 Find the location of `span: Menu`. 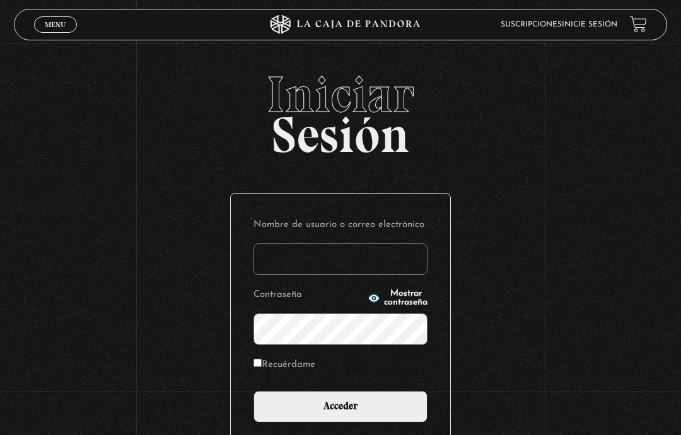

span: Menu is located at coordinates (55, 25).